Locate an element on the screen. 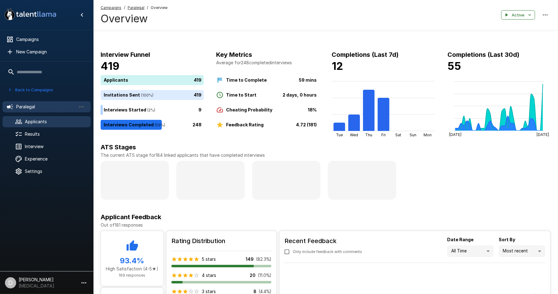 The image size is (558, 294). b: 2 days, 0 hours is located at coordinates (300, 95).